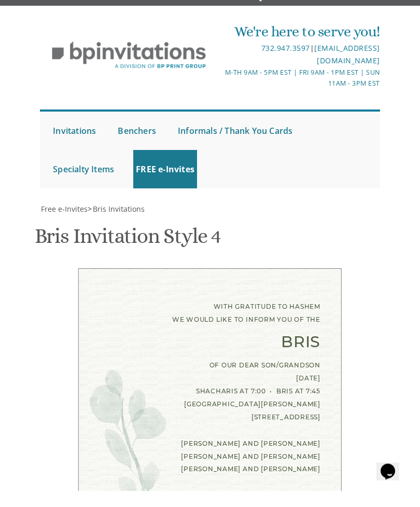 The height and width of the screenshot is (507, 420). What do you see at coordinates (128, 257) in the screenshot?
I see `h1: Bris Invitation Style 4` at bounding box center [128, 257].